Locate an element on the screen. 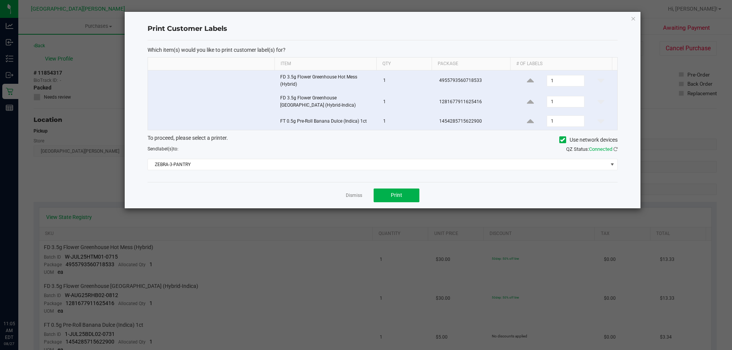 This screenshot has width=732, height=350. th: Item is located at coordinates (325, 64).